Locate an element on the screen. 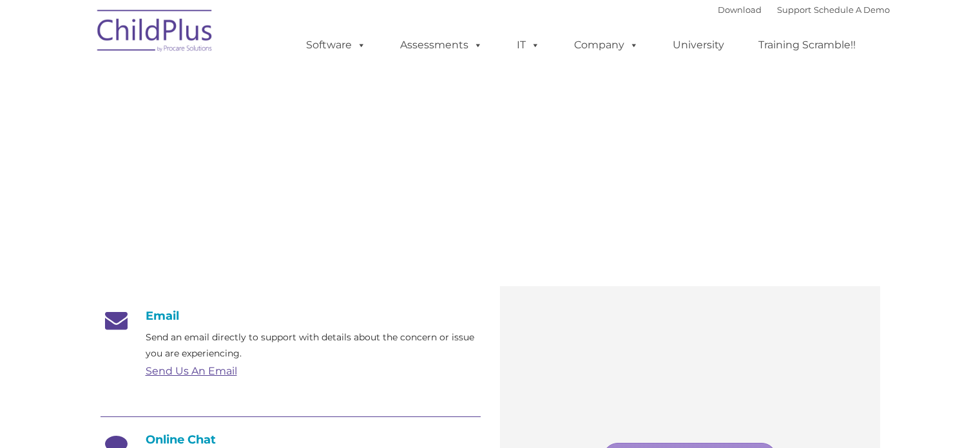  a: Company is located at coordinates (606, 45).